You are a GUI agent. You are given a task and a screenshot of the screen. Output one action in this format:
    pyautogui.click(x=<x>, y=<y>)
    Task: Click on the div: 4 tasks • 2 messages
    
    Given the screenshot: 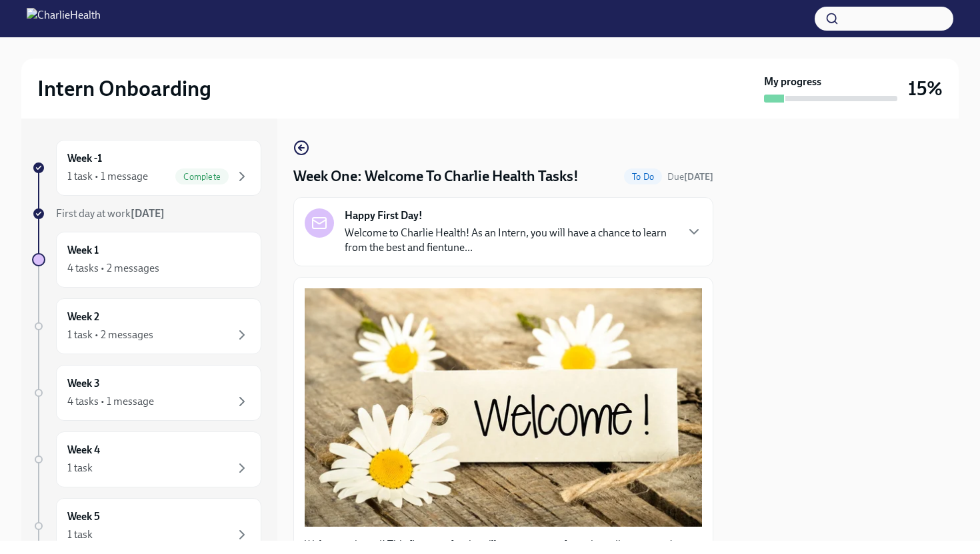 What is the action you would take?
    pyautogui.click(x=113, y=268)
    